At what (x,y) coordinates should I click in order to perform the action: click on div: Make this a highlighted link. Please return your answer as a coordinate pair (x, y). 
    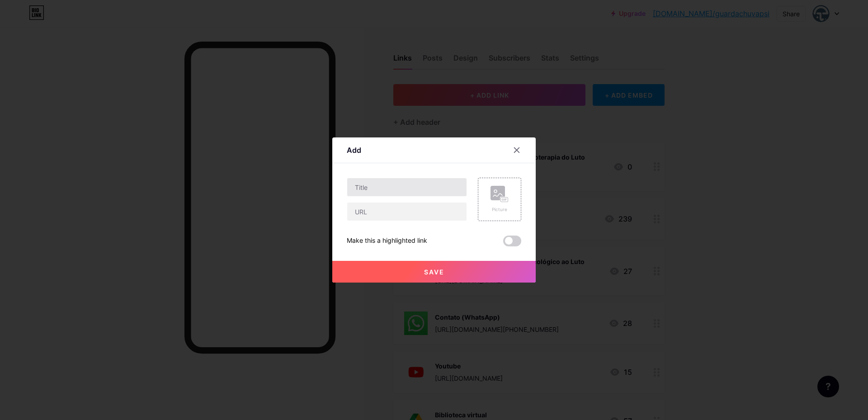
    Looking at the image, I should click on (387, 241).